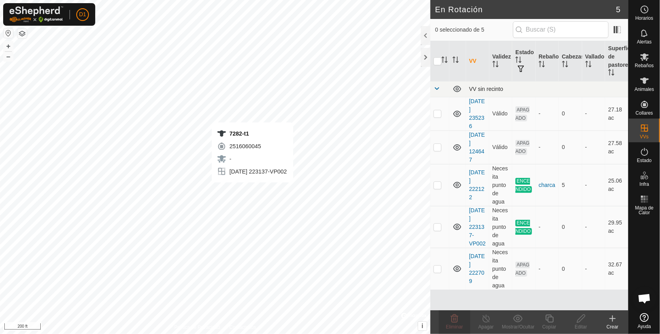 This screenshot has width=660, height=334. What do you see at coordinates (644, 160) in the screenshot?
I see `span: Estado` at bounding box center [644, 160].